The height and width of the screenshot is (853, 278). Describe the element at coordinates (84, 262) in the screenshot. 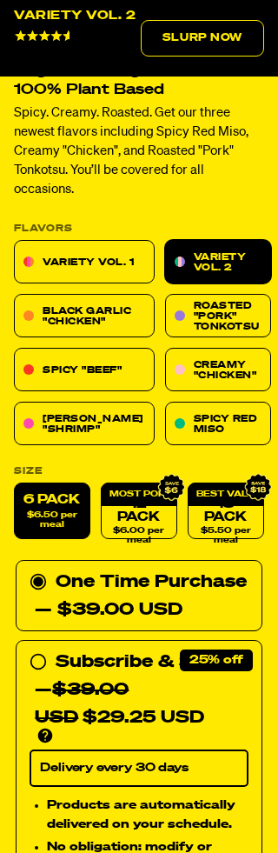

I see `a: Variety Vol. 1` at that location.